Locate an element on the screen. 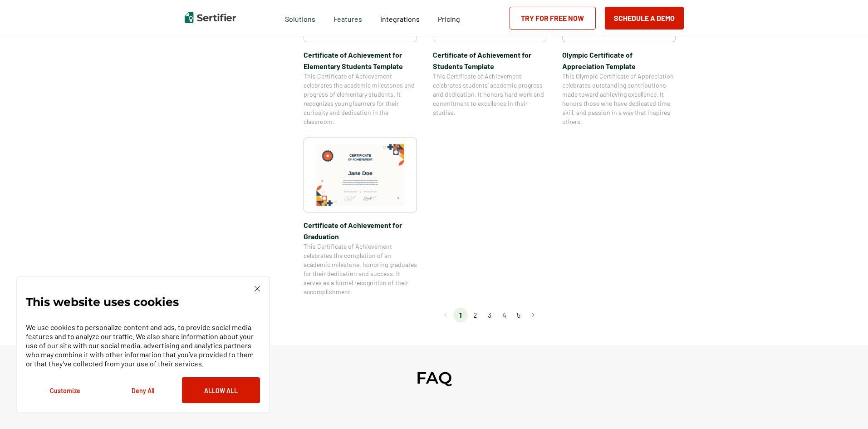  a: Pricing is located at coordinates (449, 18).